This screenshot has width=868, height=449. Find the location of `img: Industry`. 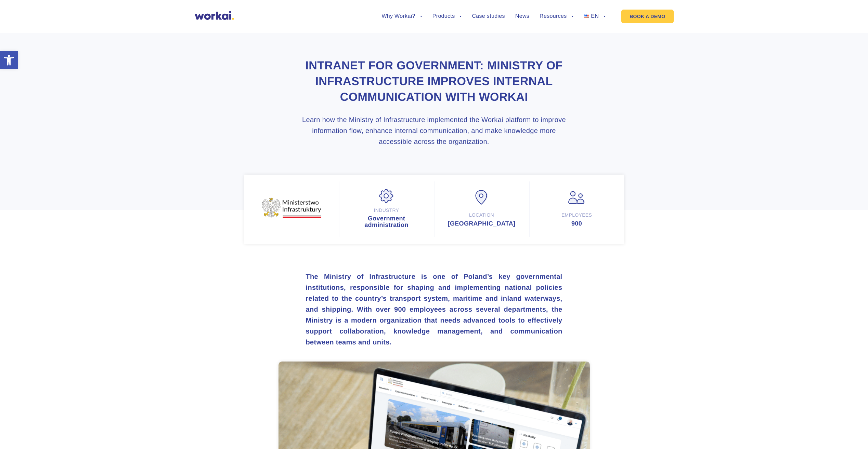

img: Industry is located at coordinates (387, 196).